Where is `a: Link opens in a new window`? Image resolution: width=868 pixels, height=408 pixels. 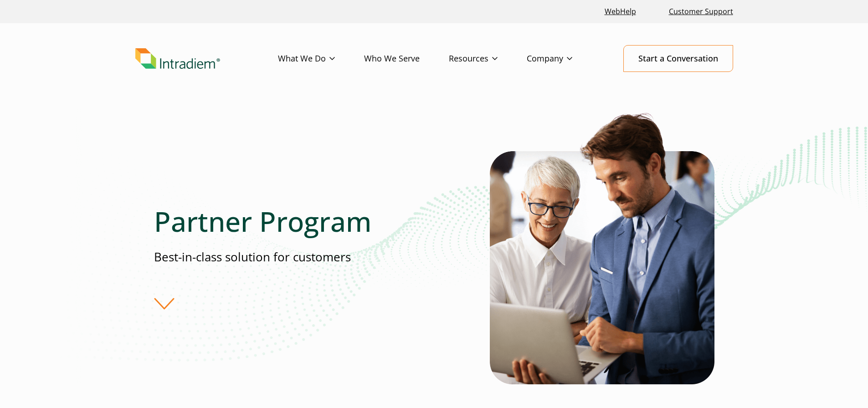 a: Link opens in a new window is located at coordinates (620, 12).